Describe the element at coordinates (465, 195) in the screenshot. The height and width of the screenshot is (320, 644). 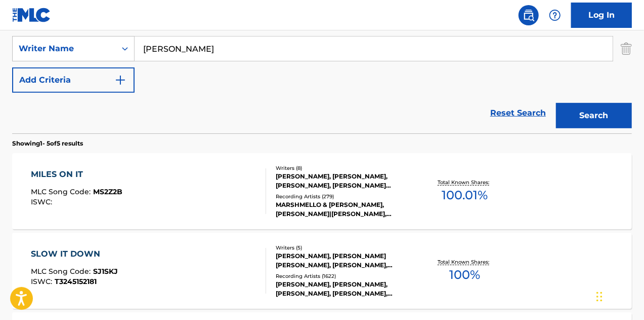
I see `span: 100.01 %` at that location.